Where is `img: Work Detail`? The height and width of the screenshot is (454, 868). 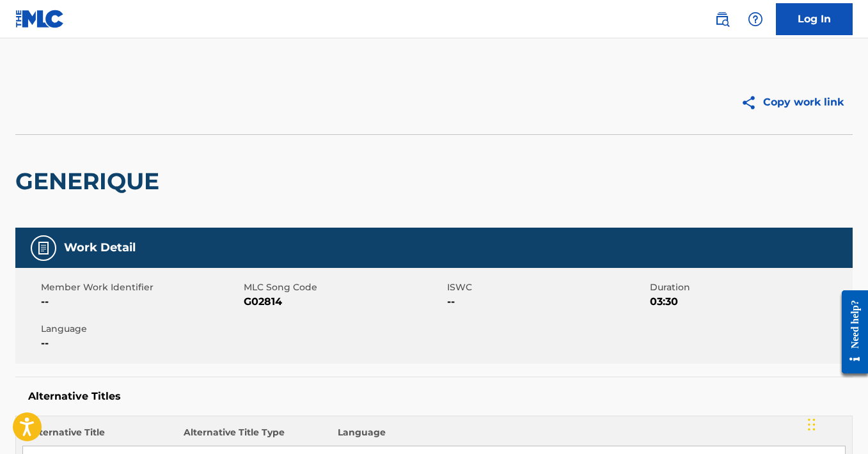
img: Work Detail is located at coordinates (43, 248).